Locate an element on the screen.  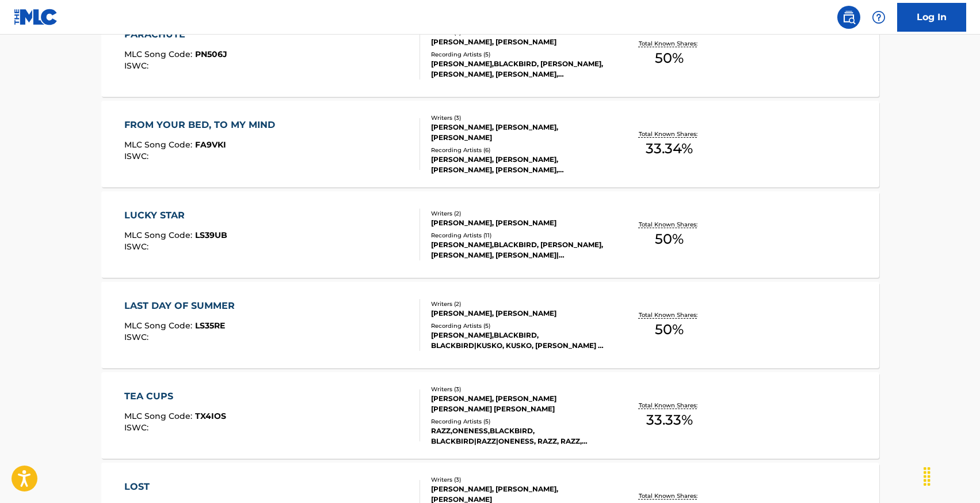
div: Help is located at coordinates (878, 18).